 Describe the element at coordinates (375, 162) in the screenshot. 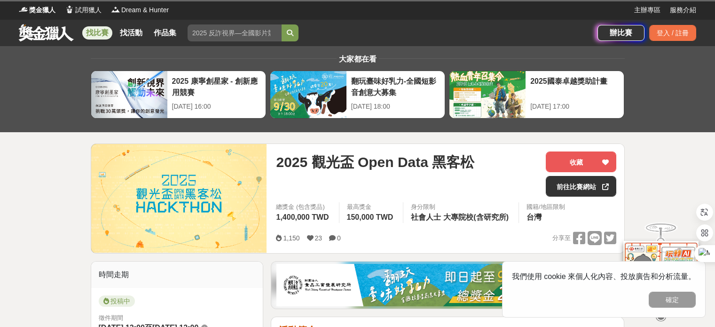

I see `span: 2025 觀光盃 Open Data 黑客松` at that location.